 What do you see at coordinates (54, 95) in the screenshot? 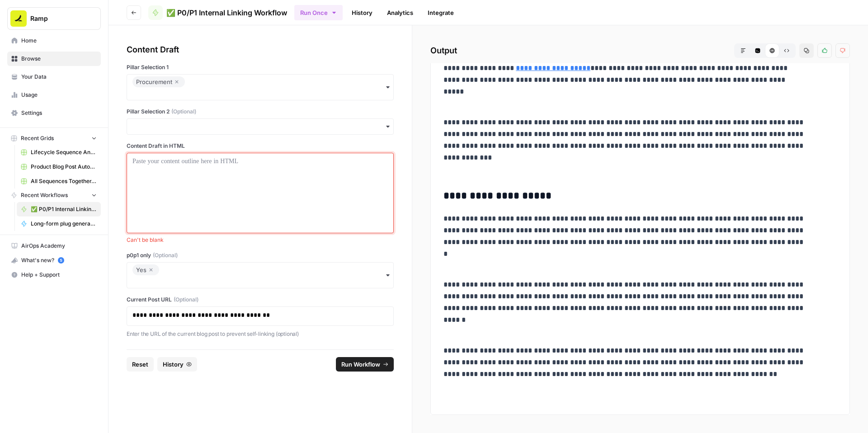
I see `a: Usage` at bounding box center [54, 95].